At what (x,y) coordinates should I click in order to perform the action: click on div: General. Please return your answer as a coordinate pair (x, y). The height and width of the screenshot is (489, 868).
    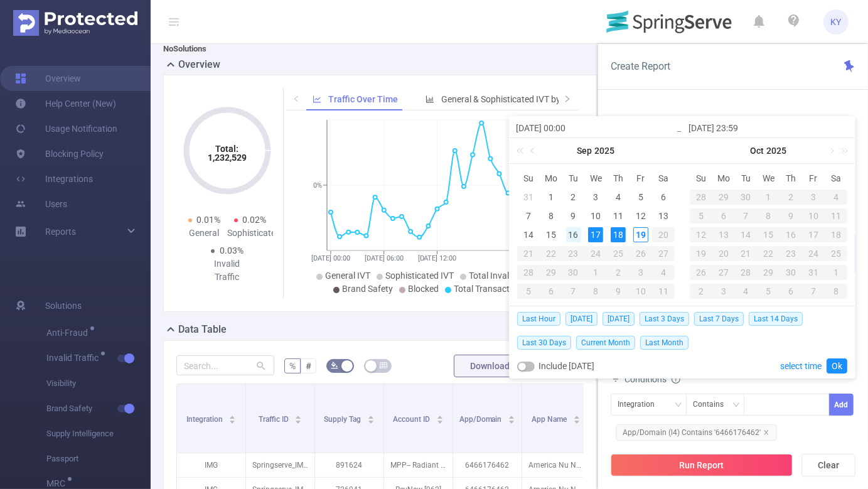
    Looking at the image, I should click on (204, 233).